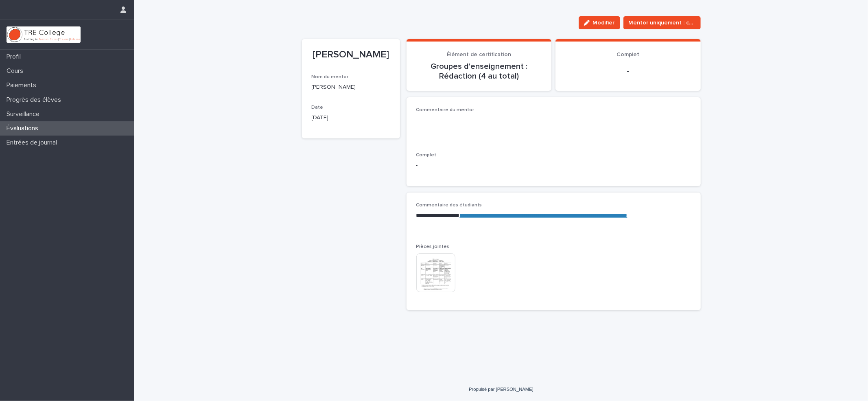 The width and height of the screenshot is (868, 401). What do you see at coordinates (14, 56) in the screenshot?
I see `font: Profil` at bounding box center [14, 56].